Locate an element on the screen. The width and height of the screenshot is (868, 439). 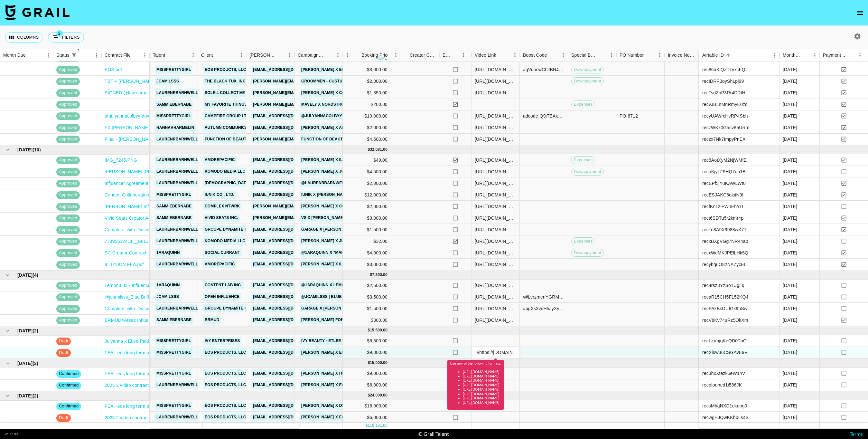
a: Terms is located at coordinates (856, 434).